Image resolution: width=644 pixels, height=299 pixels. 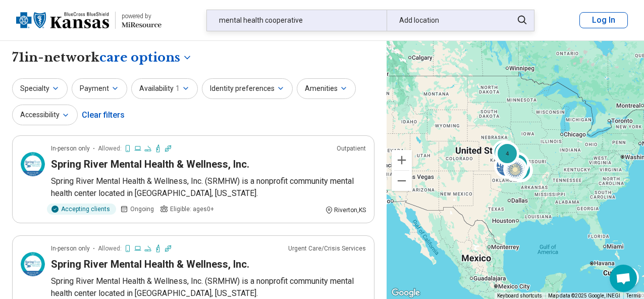 I want to click on a: Blue Cross Blue Shield Kansaspowered by, so click(x=89, y=20).